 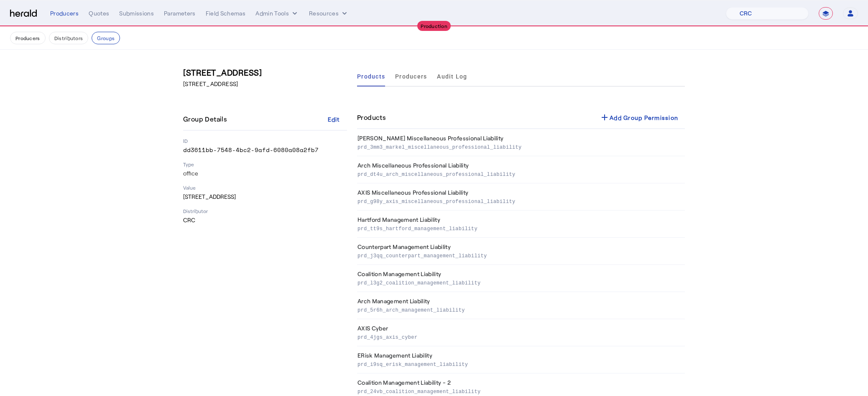 What do you see at coordinates (521, 251) in the screenshot?
I see `td: Counterpart Management Liability` at bounding box center [521, 251].